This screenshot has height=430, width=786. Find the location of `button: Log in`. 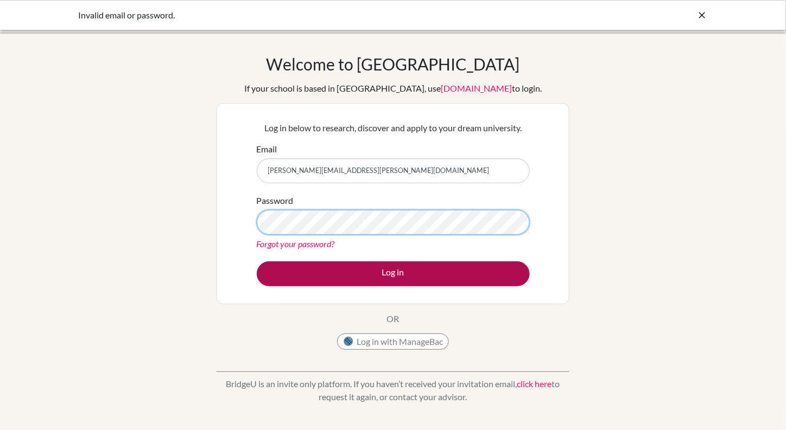

button: Log in is located at coordinates (393, 274).